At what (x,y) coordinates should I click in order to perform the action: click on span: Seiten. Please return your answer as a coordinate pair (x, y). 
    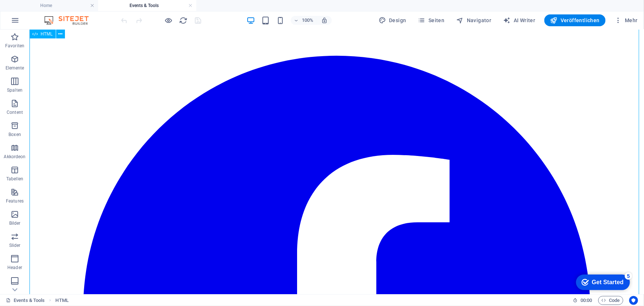
    Looking at the image, I should click on (431, 20).